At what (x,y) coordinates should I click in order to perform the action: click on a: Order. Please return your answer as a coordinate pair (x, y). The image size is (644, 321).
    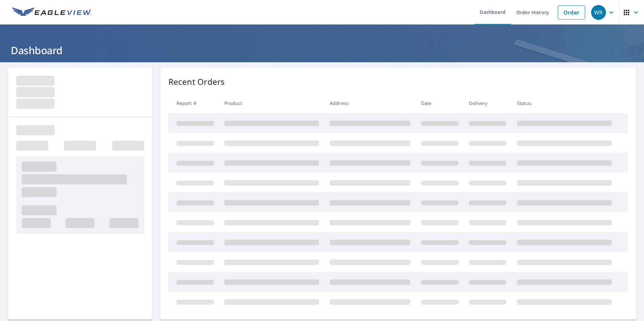
    Looking at the image, I should click on (571, 12).